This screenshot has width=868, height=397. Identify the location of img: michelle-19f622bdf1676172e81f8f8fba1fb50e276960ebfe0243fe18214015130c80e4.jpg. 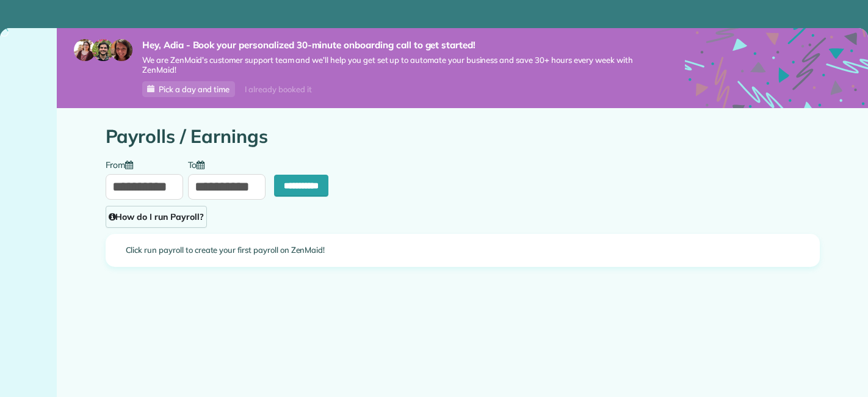
(122, 50).